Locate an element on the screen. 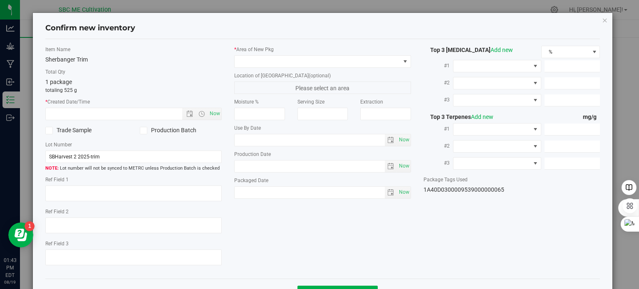 The height and width of the screenshot is (289, 639). p: totaling 525 g is located at coordinates (133, 90).